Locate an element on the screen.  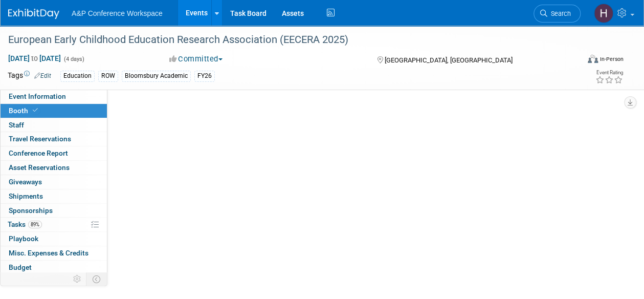
a: Tasks89% is located at coordinates (54, 224).